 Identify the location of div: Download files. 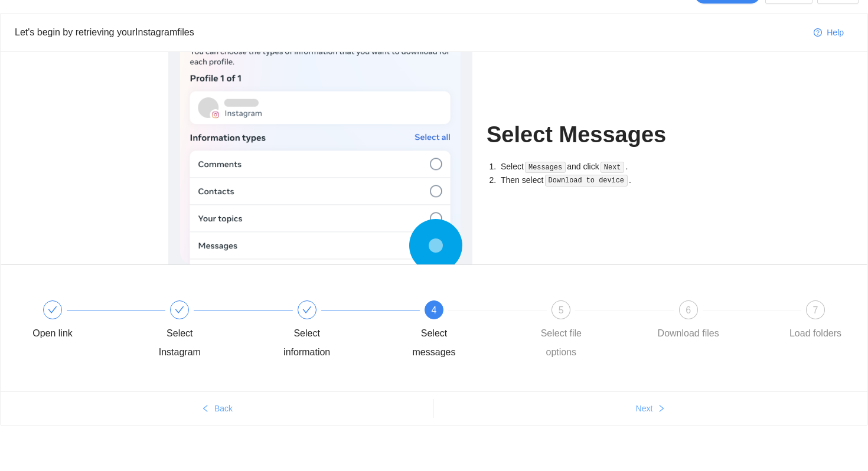
(689, 333).